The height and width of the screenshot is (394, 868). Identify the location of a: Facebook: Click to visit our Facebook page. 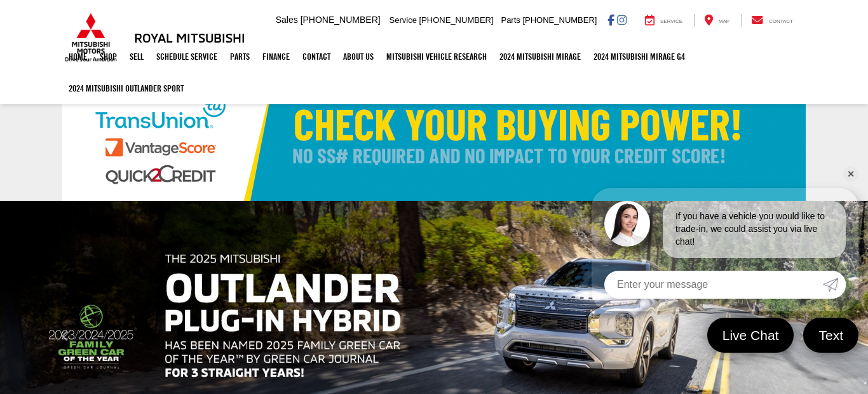
(611, 20).